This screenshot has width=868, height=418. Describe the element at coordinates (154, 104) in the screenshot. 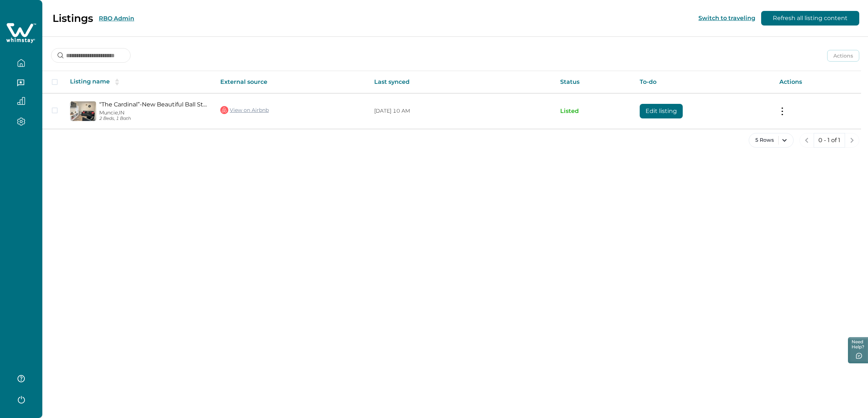

I see `a: “The Cardinal”-New Beautiful Ball State House` at that location.